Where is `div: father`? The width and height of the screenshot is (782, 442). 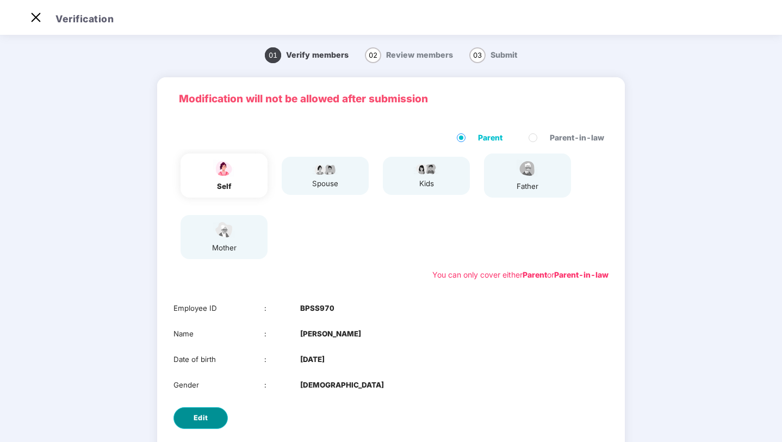 div: father is located at coordinates (528, 186).